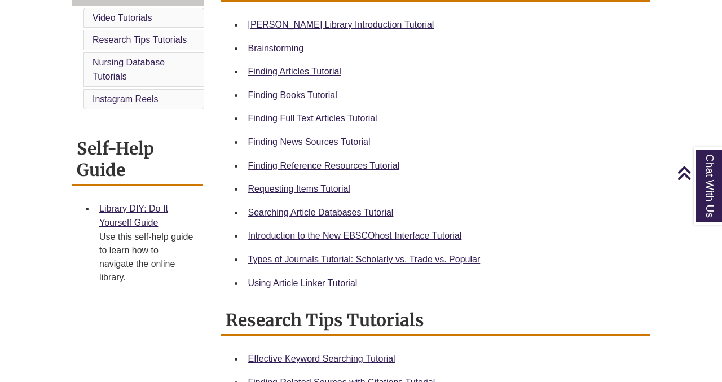 This screenshot has width=722, height=382. I want to click on a: Effective Keyword Searching Tutorial, so click(322, 358).